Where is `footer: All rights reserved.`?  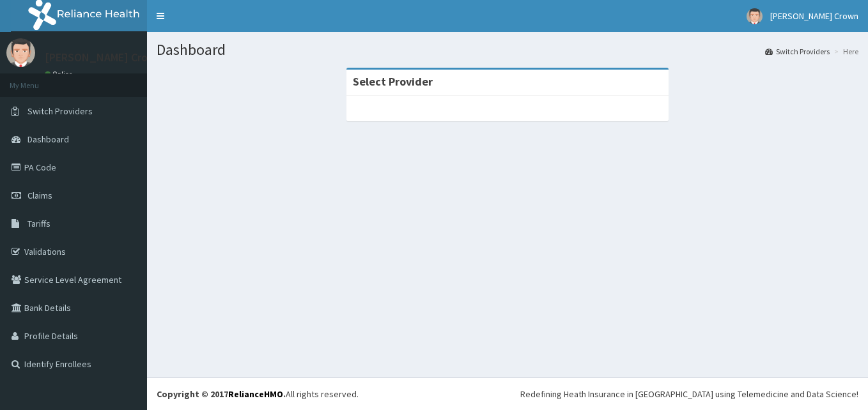 footer: All rights reserved. is located at coordinates (507, 393).